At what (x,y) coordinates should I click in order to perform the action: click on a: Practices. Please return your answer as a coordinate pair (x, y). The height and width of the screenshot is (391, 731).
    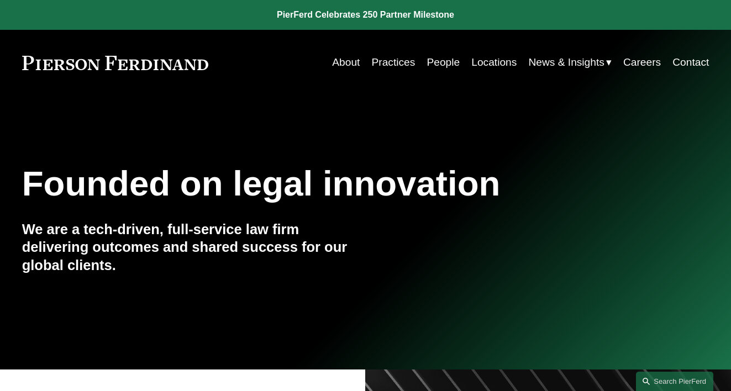
    Looking at the image, I should click on (393, 62).